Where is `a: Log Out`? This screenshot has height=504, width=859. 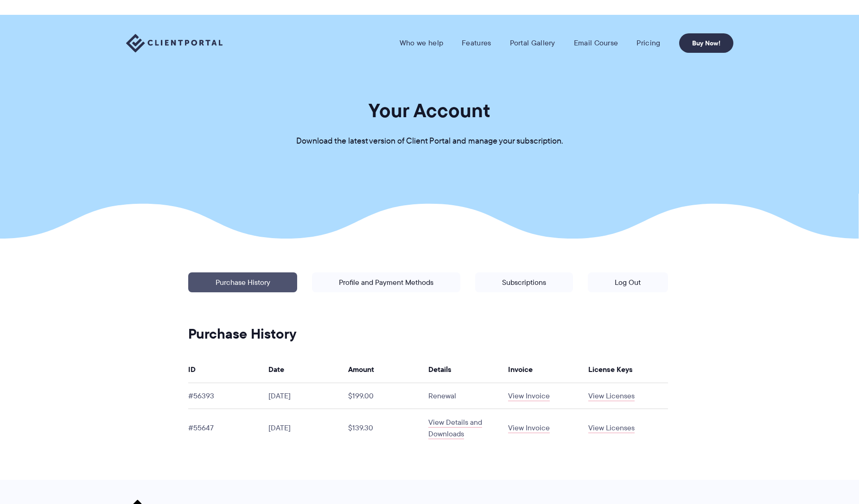
a: Log Out is located at coordinates (627, 283).